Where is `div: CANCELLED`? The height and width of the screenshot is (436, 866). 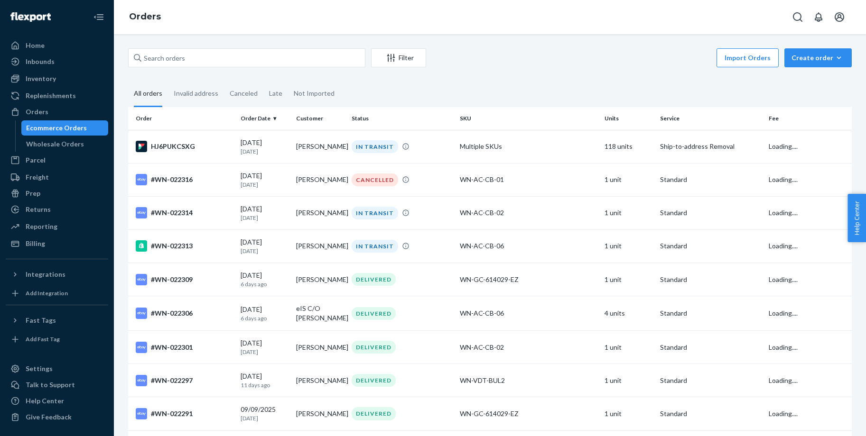 div: CANCELLED is located at coordinates (375, 180).